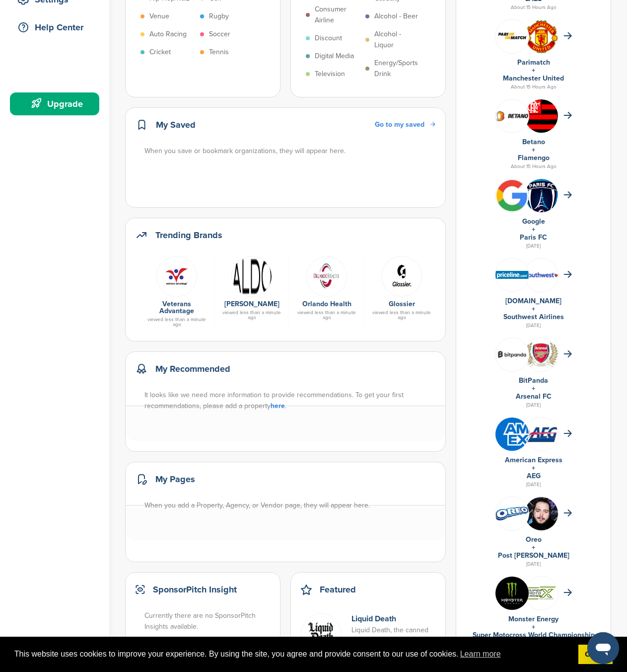 Image resolution: width=627 pixels, height=672 pixels. I want to click on p: Consumer Airline, so click(338, 15).